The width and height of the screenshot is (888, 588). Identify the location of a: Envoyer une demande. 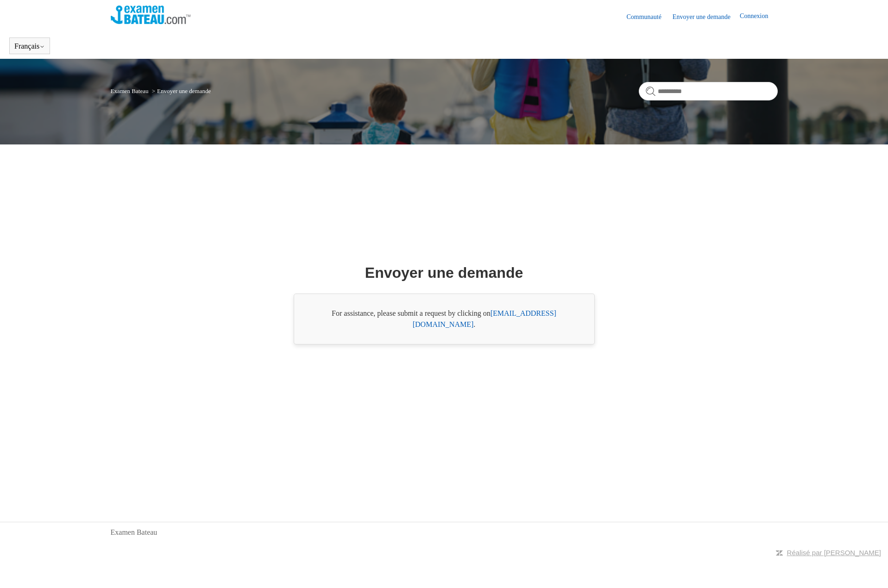
(706, 16).